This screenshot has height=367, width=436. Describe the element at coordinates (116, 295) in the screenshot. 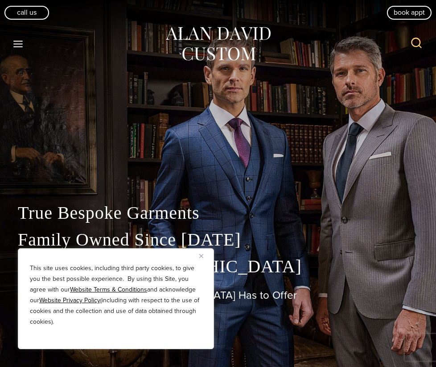

I see `p: This site uses cookies, including third party cookies, to give you the best possible experience. ...` at that location.